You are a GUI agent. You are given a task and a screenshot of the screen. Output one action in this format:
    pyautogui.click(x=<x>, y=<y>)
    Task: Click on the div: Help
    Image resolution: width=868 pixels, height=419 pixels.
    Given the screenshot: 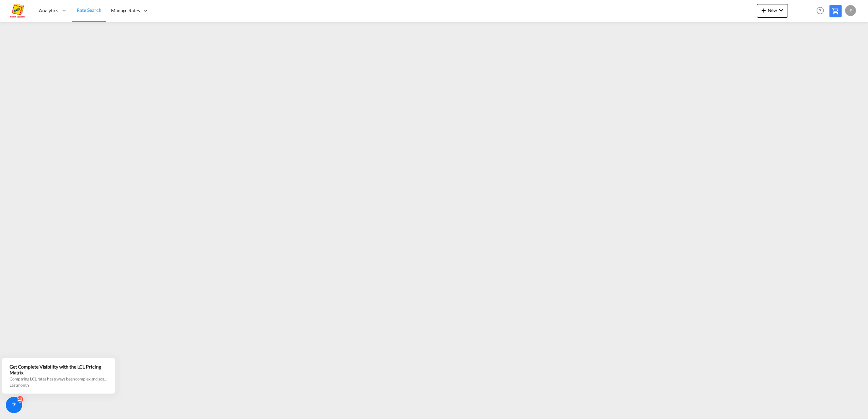 What is the action you would take?
    pyautogui.click(x=823, y=11)
    